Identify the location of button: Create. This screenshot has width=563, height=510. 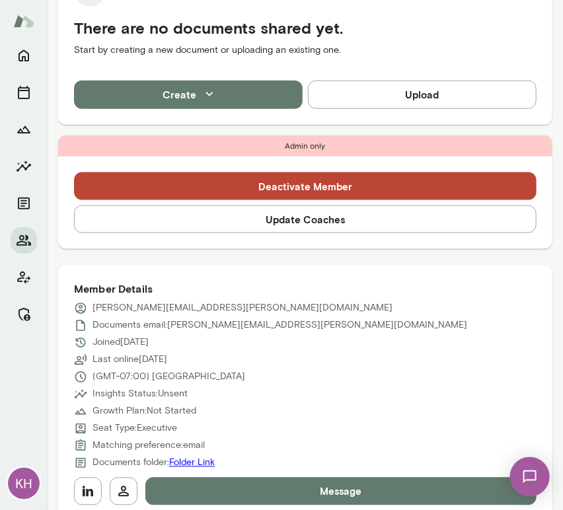
(188, 95).